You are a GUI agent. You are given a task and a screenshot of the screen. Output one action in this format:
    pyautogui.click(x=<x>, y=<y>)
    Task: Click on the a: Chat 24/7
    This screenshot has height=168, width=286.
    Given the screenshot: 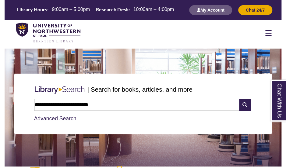 What is the action you would take?
    pyautogui.click(x=256, y=10)
    